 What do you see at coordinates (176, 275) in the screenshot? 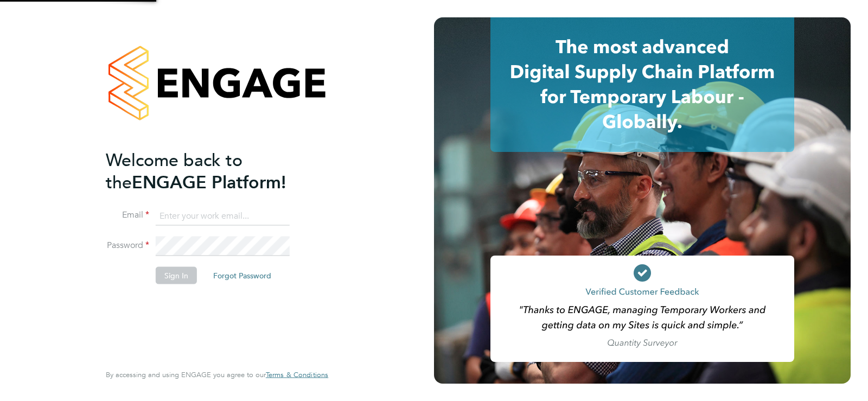
I see `button: Sign In` at bounding box center [176, 275].